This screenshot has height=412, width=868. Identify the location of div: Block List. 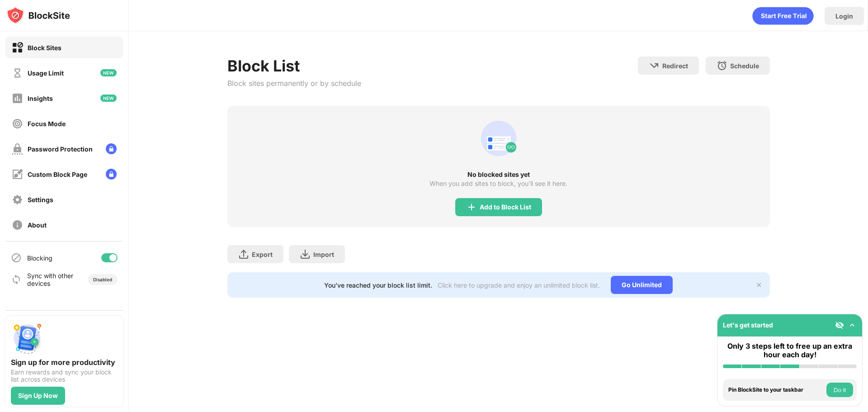
(295, 66).